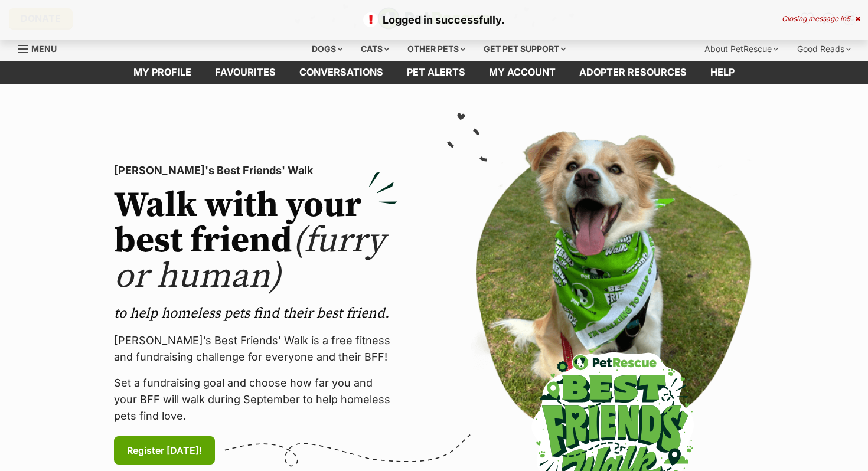  I want to click on a: My account, so click(522, 72).